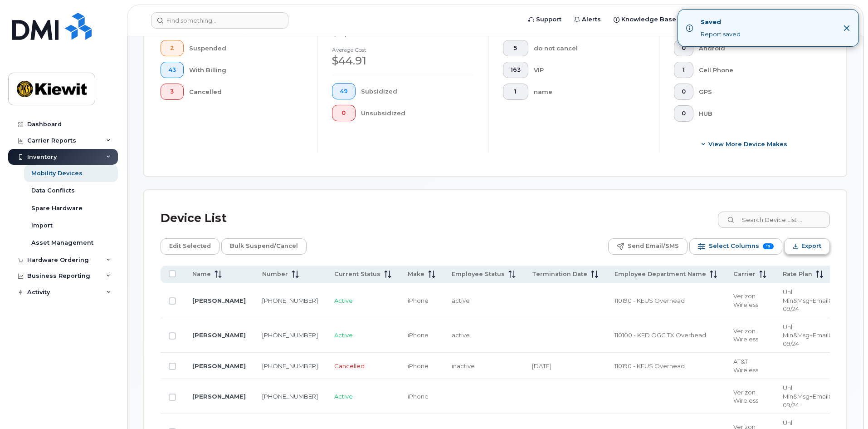 The image size is (868, 429). I want to click on button: Export, so click(807, 246).